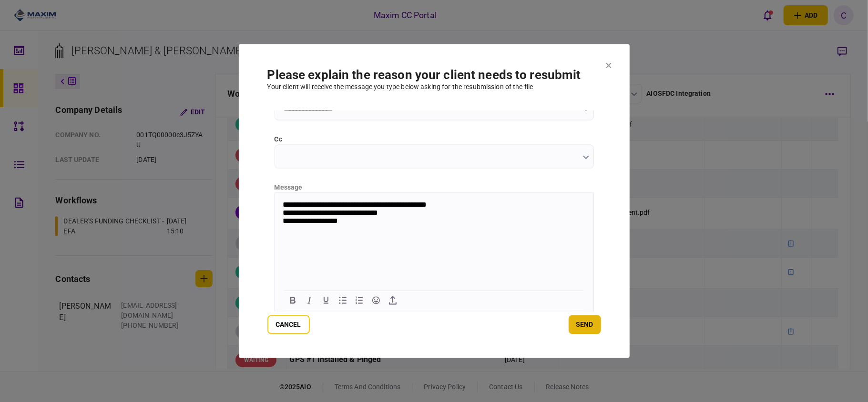 Image resolution: width=868 pixels, height=402 pixels. Describe the element at coordinates (434, 76) in the screenshot. I see `h1: Please explain the reason your client needs to resubmit` at that location.